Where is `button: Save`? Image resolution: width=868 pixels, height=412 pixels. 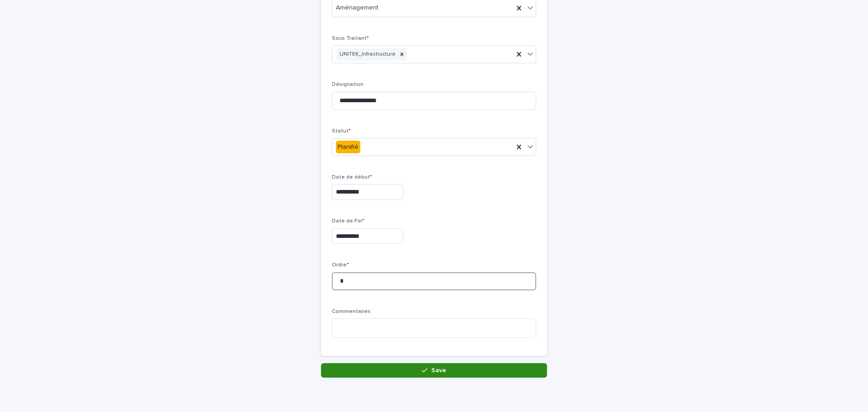 button: Save is located at coordinates (434, 370).